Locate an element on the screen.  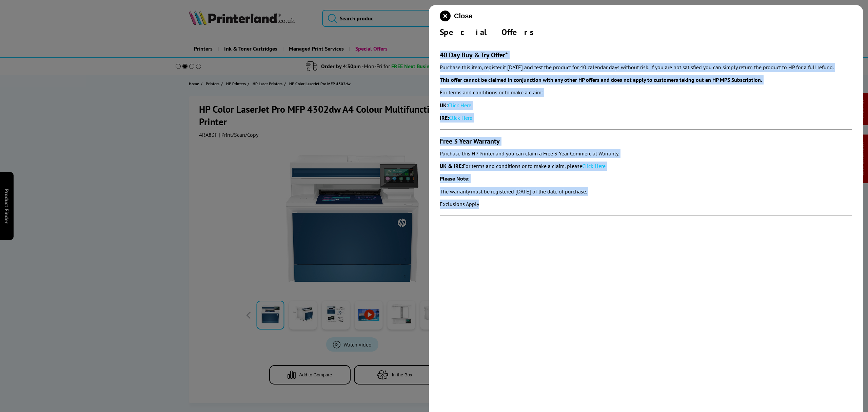
p: For terms and conditions or to make a claim, please is located at coordinates (646, 166).